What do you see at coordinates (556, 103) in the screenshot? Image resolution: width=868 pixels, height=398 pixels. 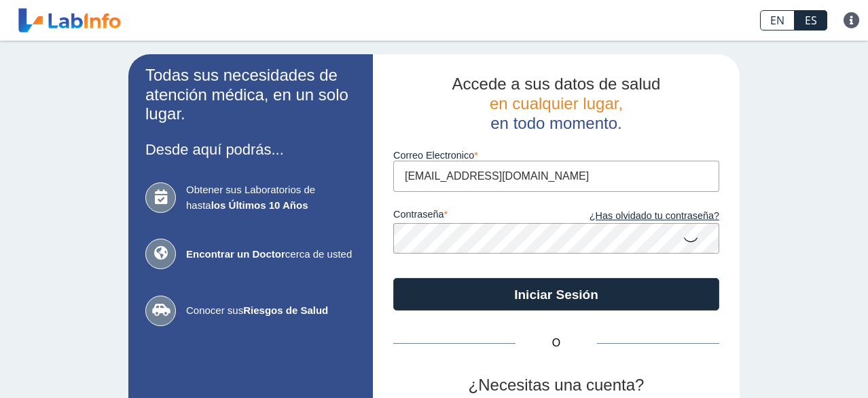 I see `span: en cualquier lugar,` at bounding box center [556, 103].